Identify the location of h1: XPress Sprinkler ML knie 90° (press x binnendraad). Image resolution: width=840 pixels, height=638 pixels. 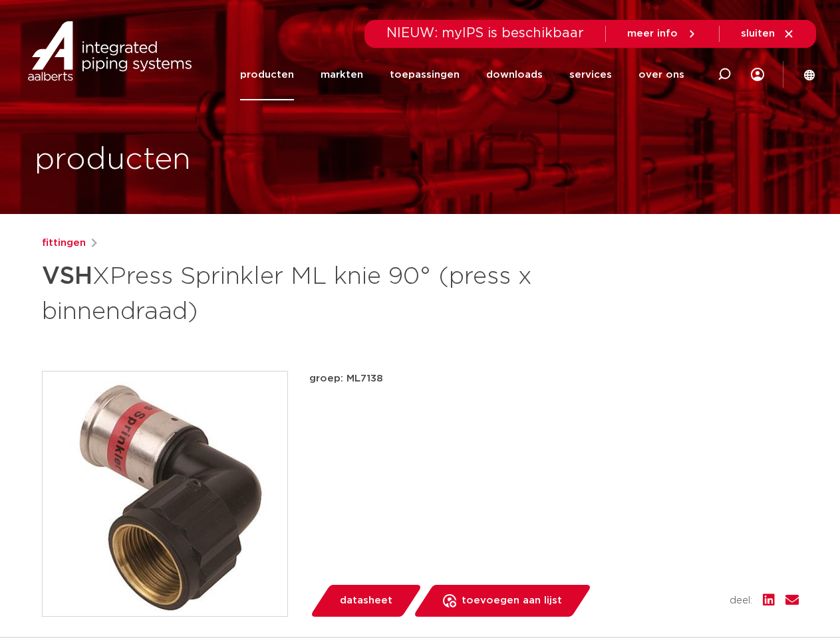
(292, 292).